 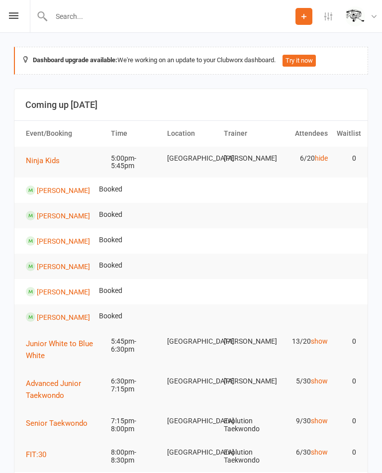 I want to click on th: Event/Booking, so click(x=64, y=133).